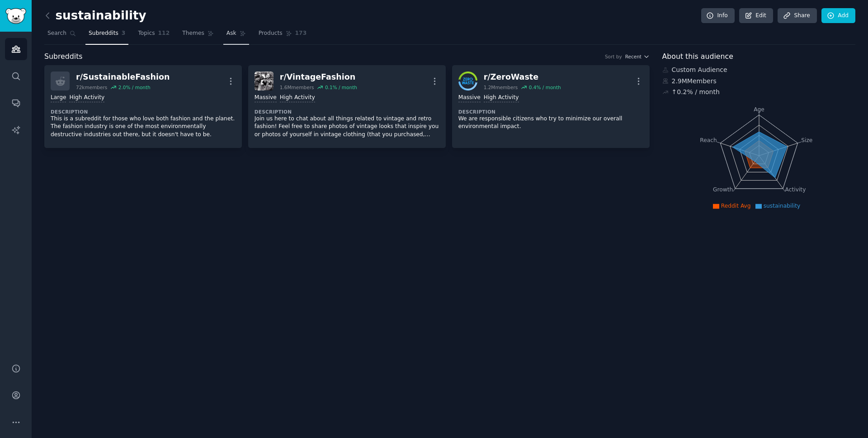 Image resolution: width=868 pixels, height=438 pixels. Describe the element at coordinates (16, 16) in the screenshot. I see `img: GummySearch logo` at that location.